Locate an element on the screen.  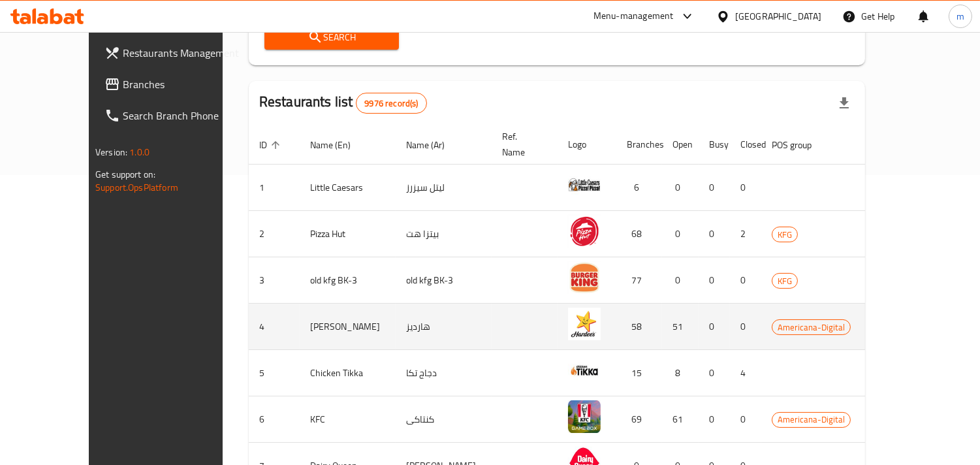
img: Little Caesars is located at coordinates (584, 185).